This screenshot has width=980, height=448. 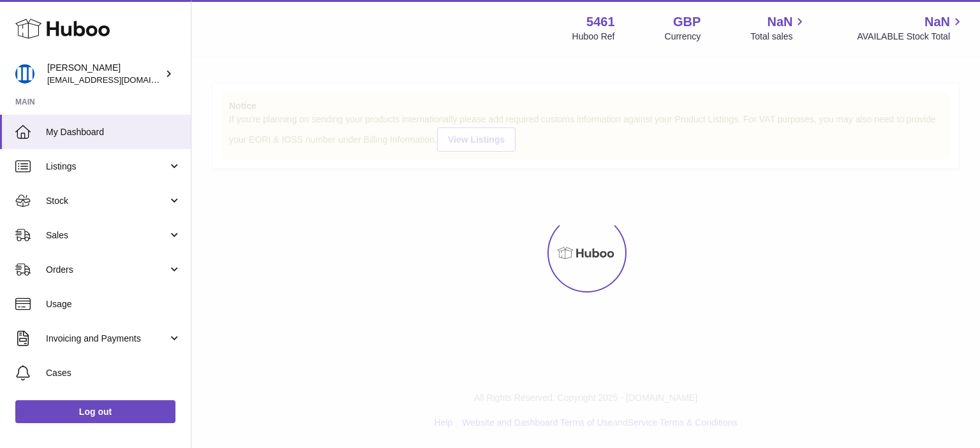 I want to click on a: Log out, so click(x=95, y=412).